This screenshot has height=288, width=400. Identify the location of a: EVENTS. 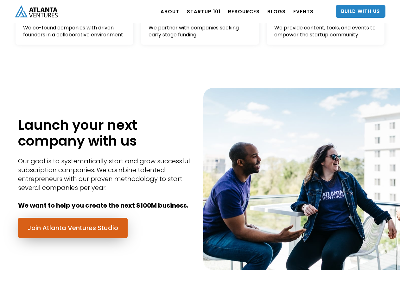
(304, 11).